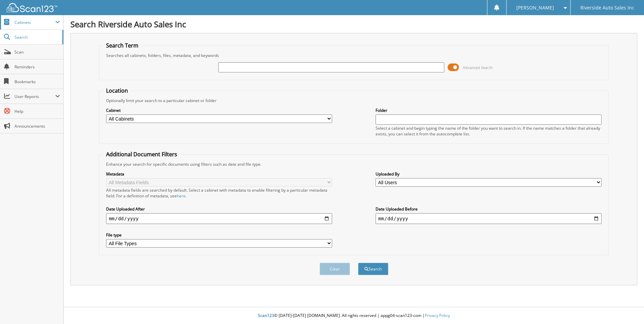  I want to click on label: Folder, so click(488, 110).